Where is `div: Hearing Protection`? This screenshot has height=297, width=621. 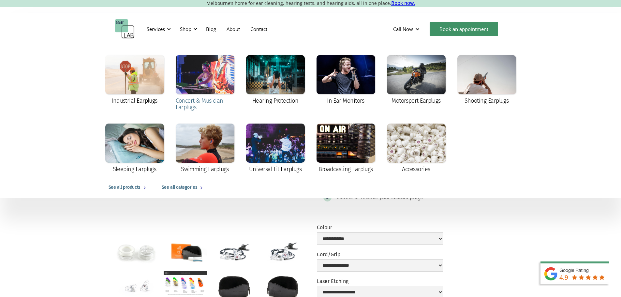 div: Hearing Protection is located at coordinates (275, 101).